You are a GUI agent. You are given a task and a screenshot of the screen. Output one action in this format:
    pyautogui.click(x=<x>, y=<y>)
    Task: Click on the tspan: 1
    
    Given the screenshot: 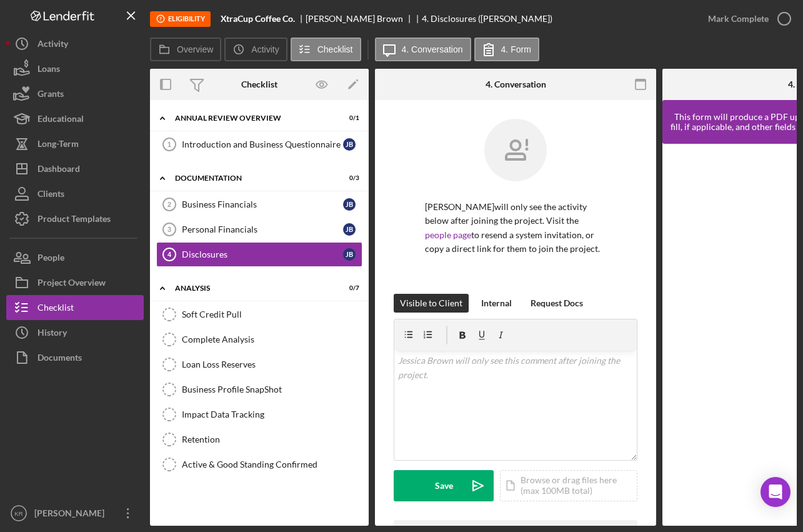 What is the action you would take?
    pyautogui.click(x=169, y=144)
    